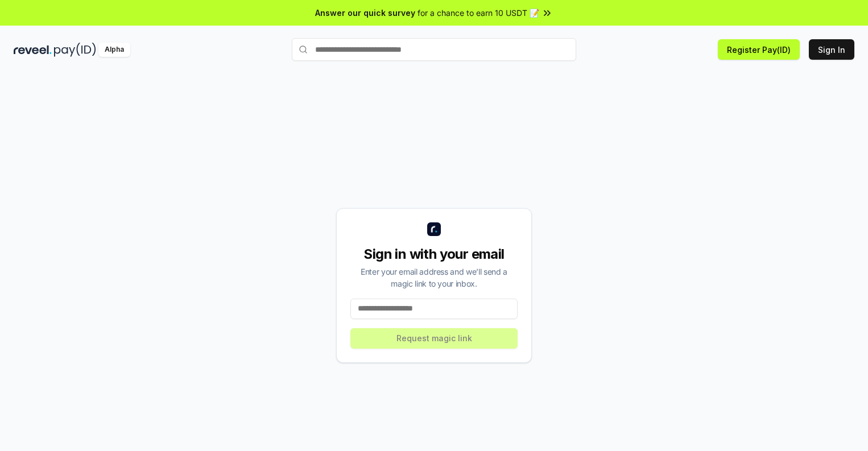 This screenshot has height=451, width=868. What do you see at coordinates (758, 49) in the screenshot?
I see `button: Register Pay(ID)` at bounding box center [758, 49].